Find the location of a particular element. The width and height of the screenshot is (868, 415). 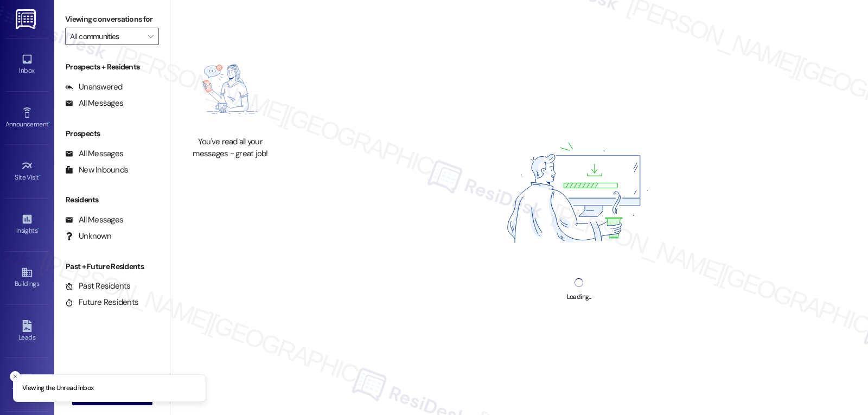

div: Prospects is located at coordinates (112, 133).